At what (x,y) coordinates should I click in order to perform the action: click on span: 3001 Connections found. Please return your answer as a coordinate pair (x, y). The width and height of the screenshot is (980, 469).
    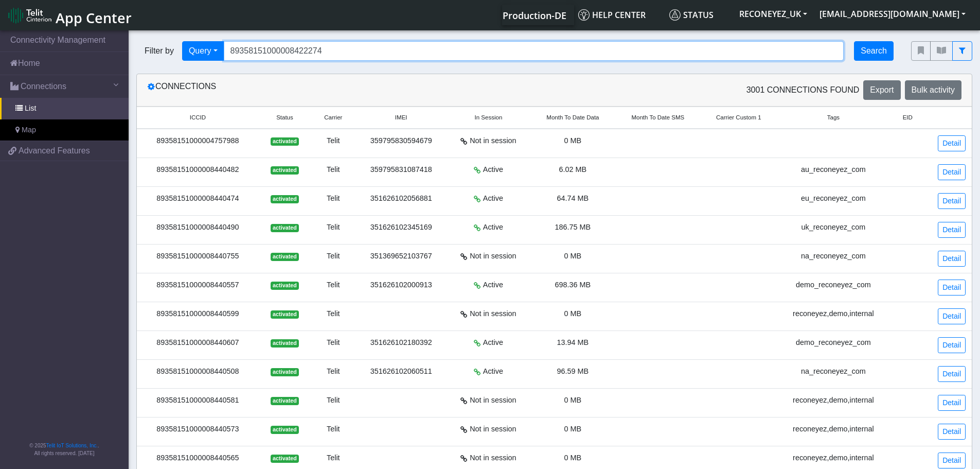
    Looking at the image, I should click on (803, 90).